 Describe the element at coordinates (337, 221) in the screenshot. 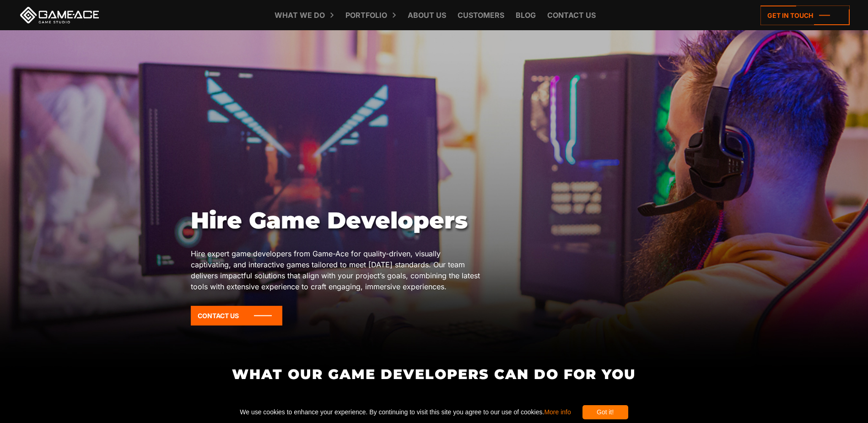

I see `h1: Hire Game Developers` at that location.